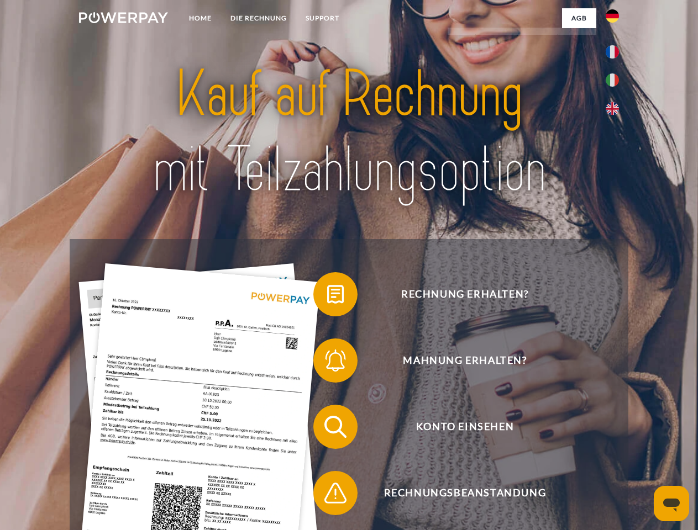  What do you see at coordinates (457, 361) in the screenshot?
I see `a: Mahnung erhalten?` at bounding box center [457, 361].